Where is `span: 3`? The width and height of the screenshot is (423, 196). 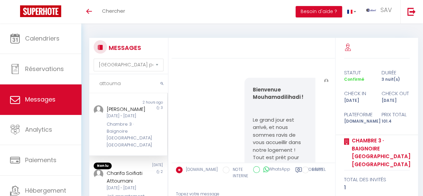
span: 3 is located at coordinates (162, 107).